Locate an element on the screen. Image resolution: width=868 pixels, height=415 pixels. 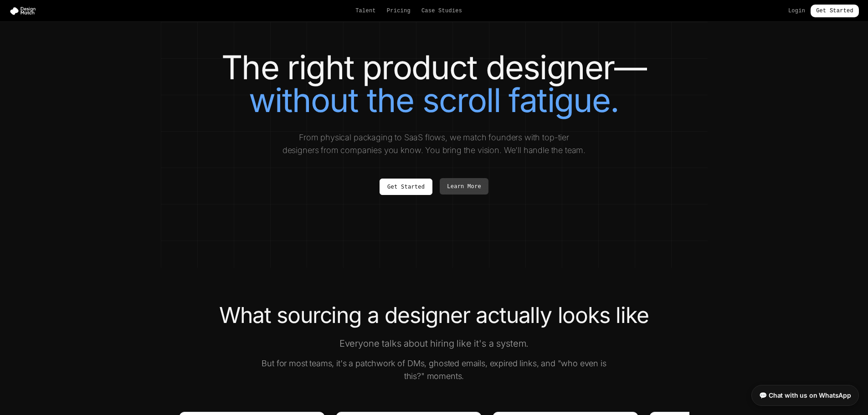
h1: The right product designer— is located at coordinates (434, 83).